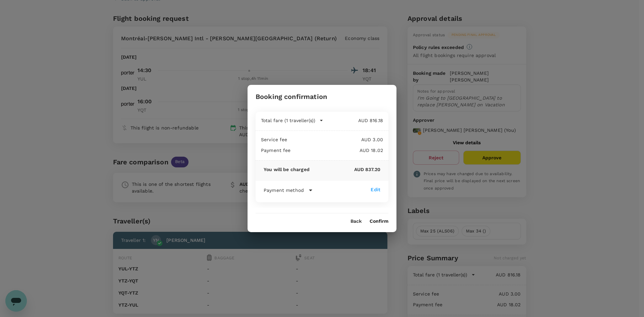 This screenshot has width=644, height=317. What do you see at coordinates (335, 140) in the screenshot?
I see `p: AUD 3.00` at bounding box center [335, 140].